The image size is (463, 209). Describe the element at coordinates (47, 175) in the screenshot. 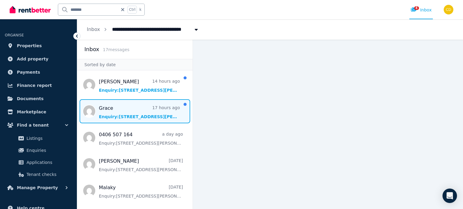

I see `span: Tenant checks` at that location.